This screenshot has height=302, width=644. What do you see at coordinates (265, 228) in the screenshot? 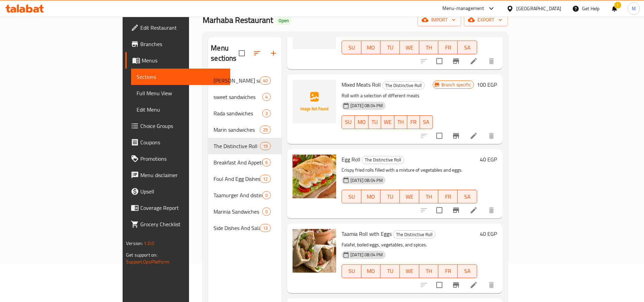
I see `span: 13` at bounding box center [265, 228].